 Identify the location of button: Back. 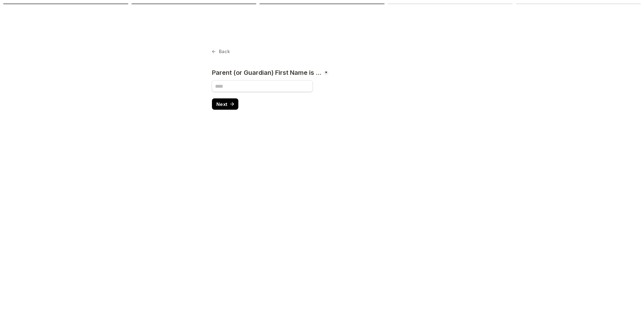
(221, 52).